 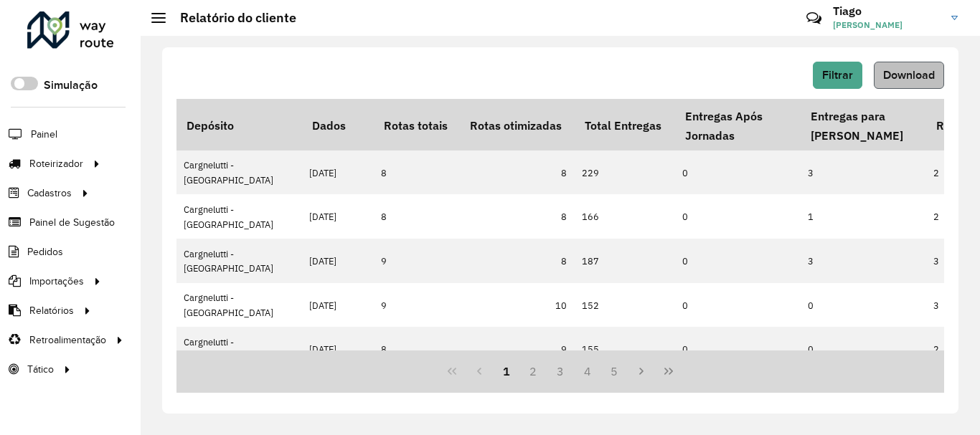 What do you see at coordinates (70, 85) in the screenshot?
I see `font: Simulação` at bounding box center [70, 85].